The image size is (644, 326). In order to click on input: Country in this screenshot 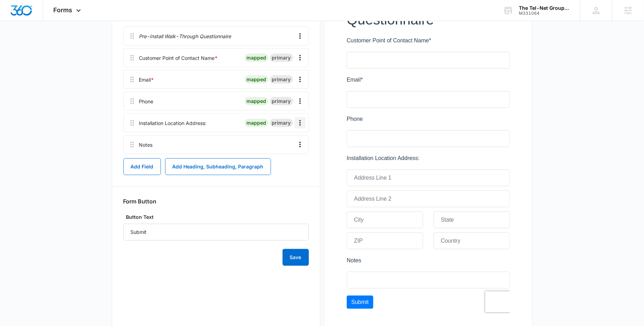, I will do `click(125, 246)`.